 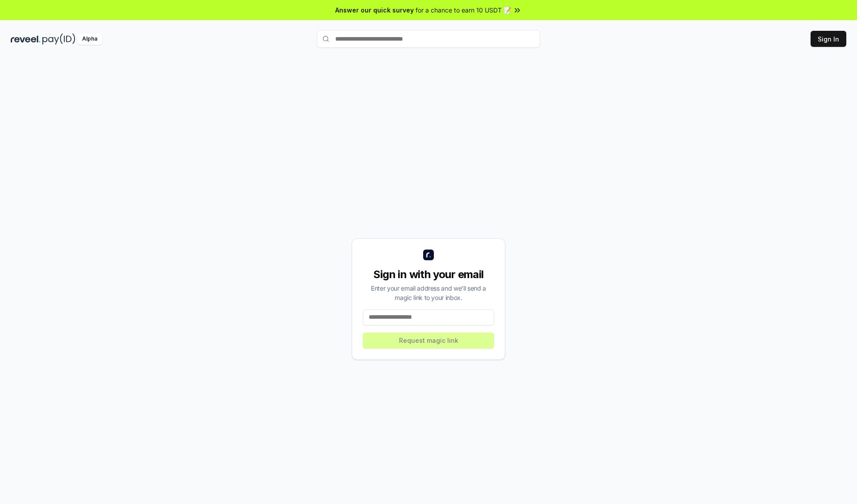 I want to click on button: Sign In, so click(x=828, y=39).